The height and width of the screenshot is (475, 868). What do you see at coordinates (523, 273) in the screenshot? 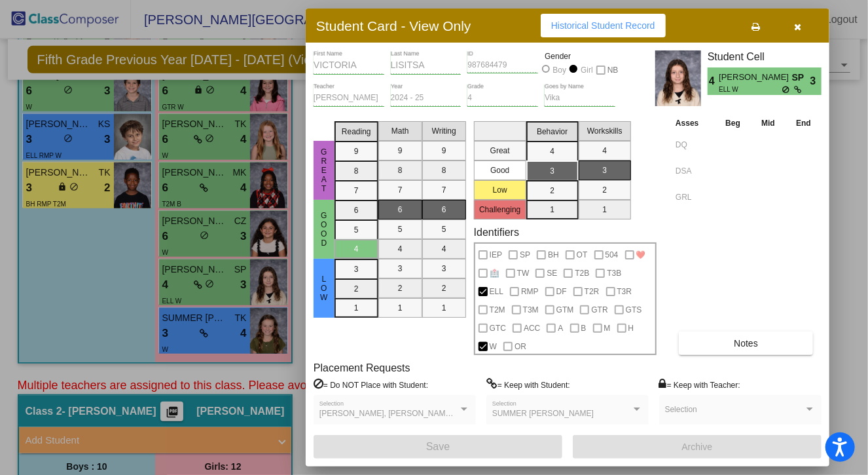
I see `span: TW` at bounding box center [523, 273].